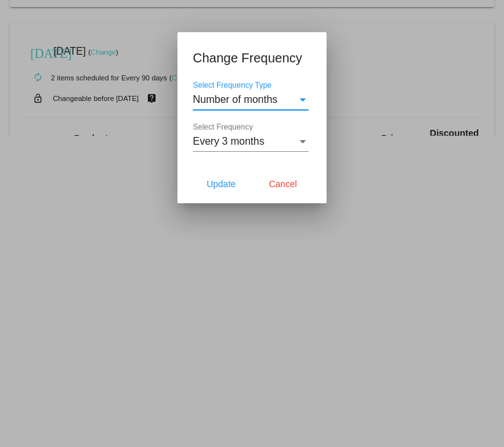 The height and width of the screenshot is (447, 504). Describe the element at coordinates (228, 141) in the screenshot. I see `span: Every 3 months` at that location.